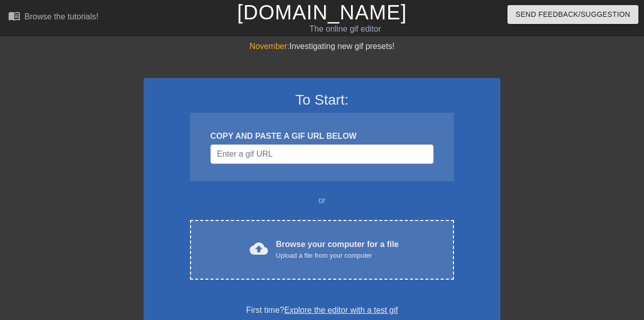 Image resolution: width=644 pixels, height=320 pixels. I want to click on span: Send Feedback/Suggestion, so click(573, 15).